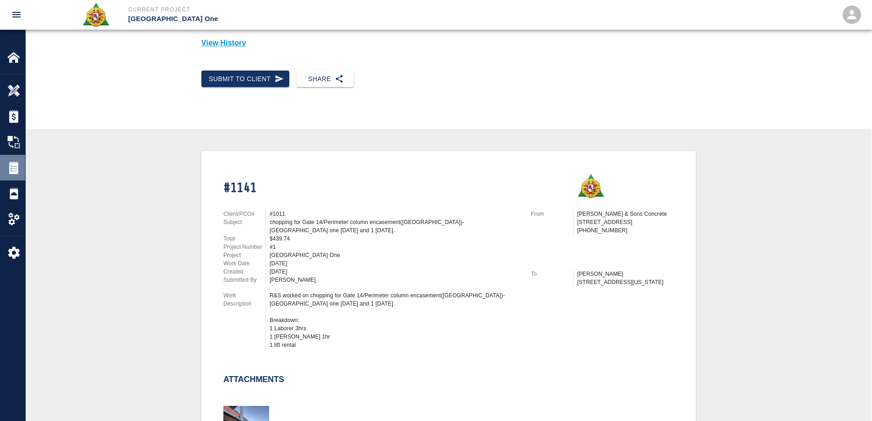 This screenshot has width=872, height=421. Describe the element at coordinates (244, 247) in the screenshot. I see `p: Project Number` at that location.